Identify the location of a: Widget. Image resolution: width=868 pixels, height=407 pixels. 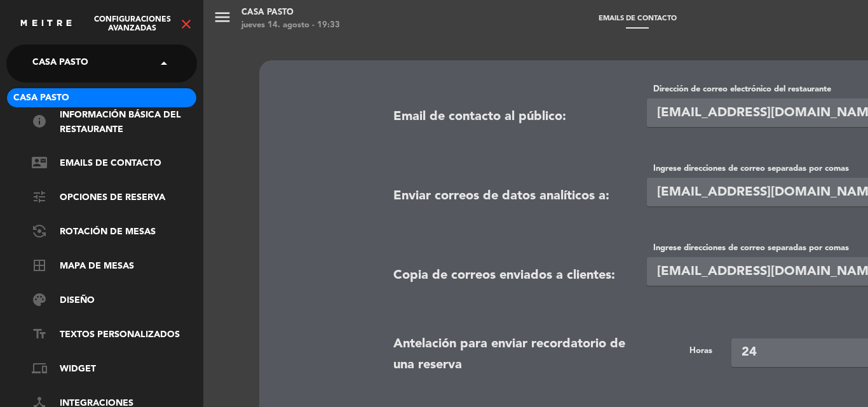
(114, 370).